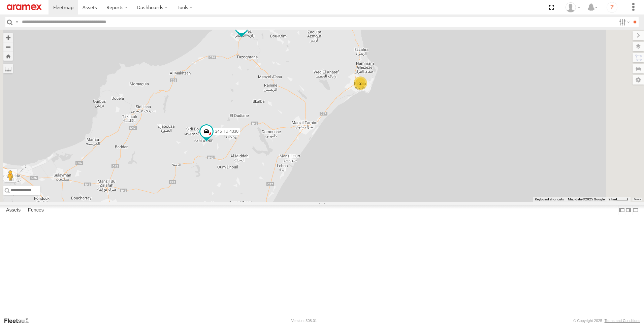 The image size is (644, 324). Describe the element at coordinates (8, 37) in the screenshot. I see `button: Zoom in` at that location.